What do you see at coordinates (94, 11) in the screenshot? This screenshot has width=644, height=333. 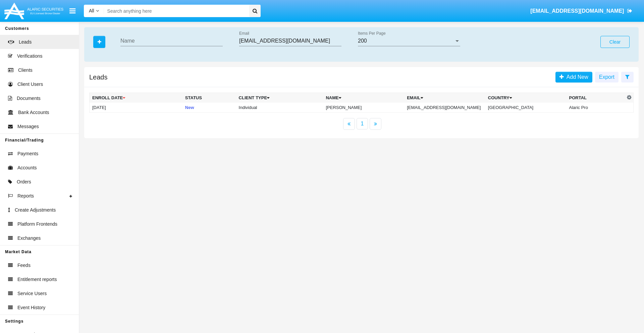 I see `a: All` at bounding box center [94, 11].